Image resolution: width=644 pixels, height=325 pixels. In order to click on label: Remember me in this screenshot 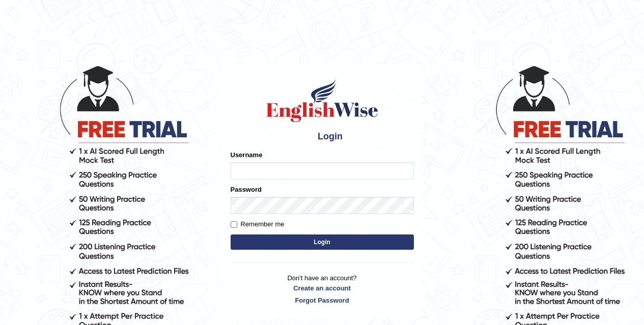, I will do `click(258, 224)`.